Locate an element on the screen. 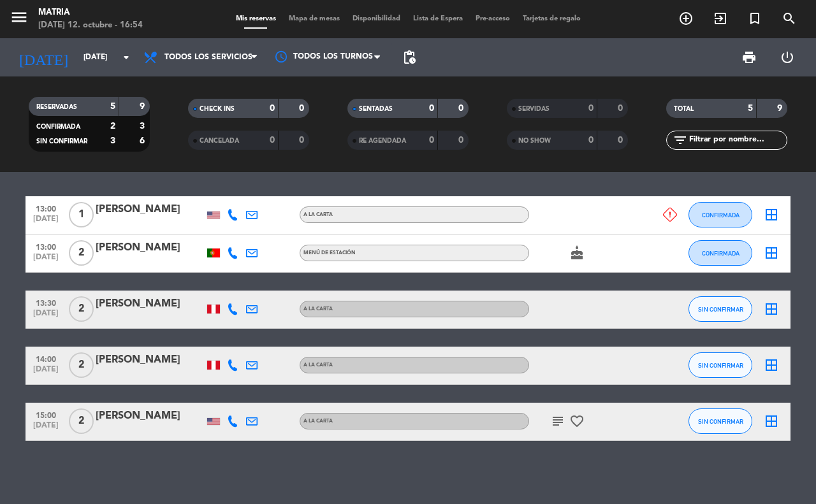 This screenshot has height=504, width=816. span: TOTAL is located at coordinates (684, 109).